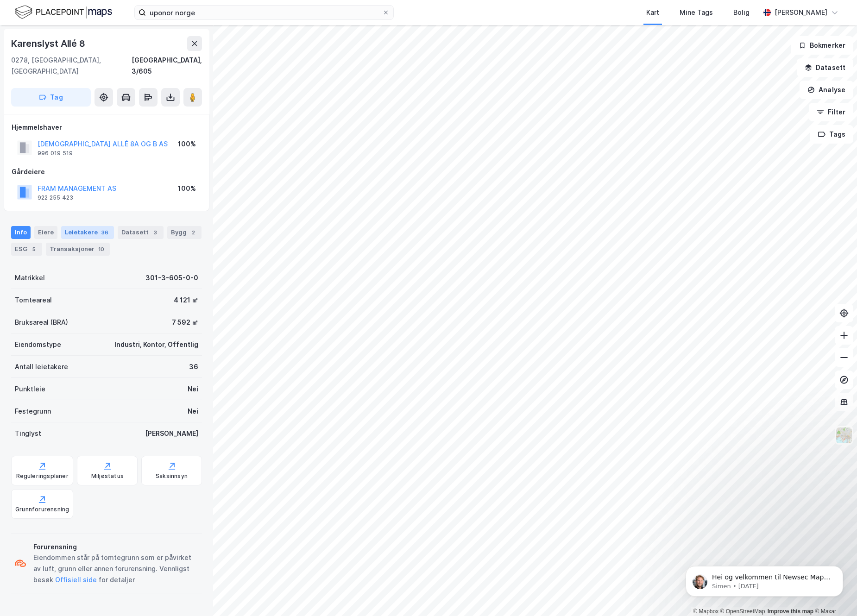 Image resolution: width=857 pixels, height=616 pixels. What do you see at coordinates (107, 476) in the screenshot?
I see `div: Miljøstatus` at bounding box center [107, 476].